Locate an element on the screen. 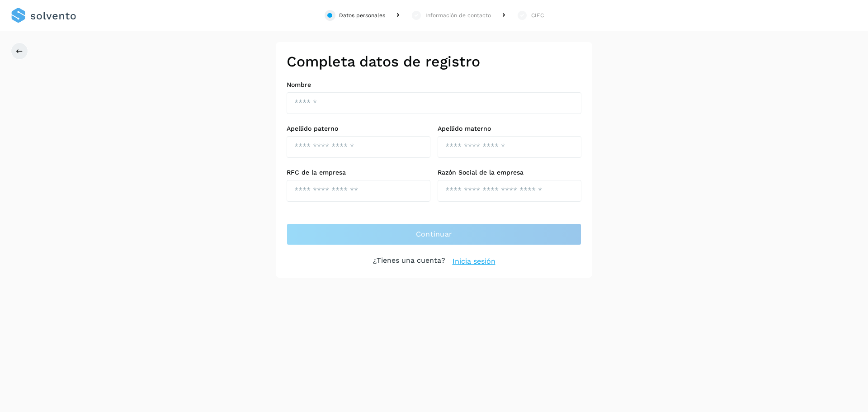  label: Razón Social de la empresa is located at coordinates (510, 172).